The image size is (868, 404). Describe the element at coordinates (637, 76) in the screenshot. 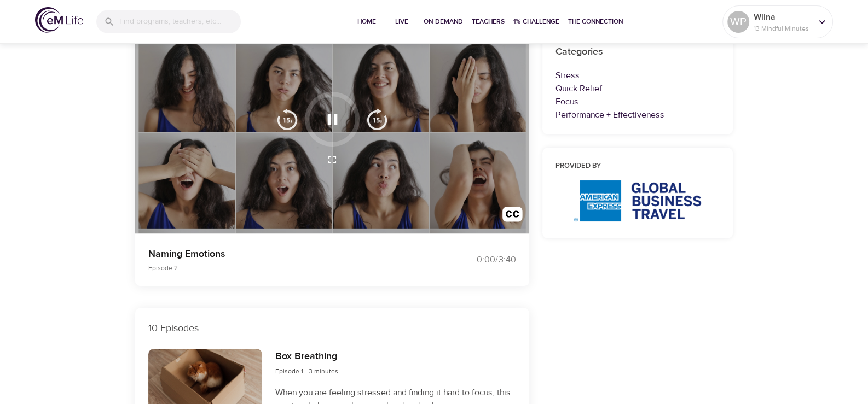

I see `p: Stress` at that location.